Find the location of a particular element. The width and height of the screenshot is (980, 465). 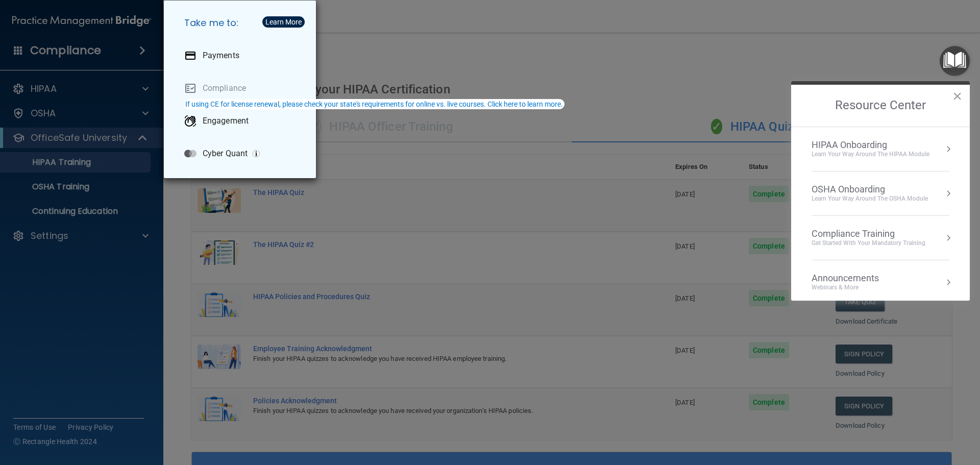

p: Engagement is located at coordinates (226, 121).